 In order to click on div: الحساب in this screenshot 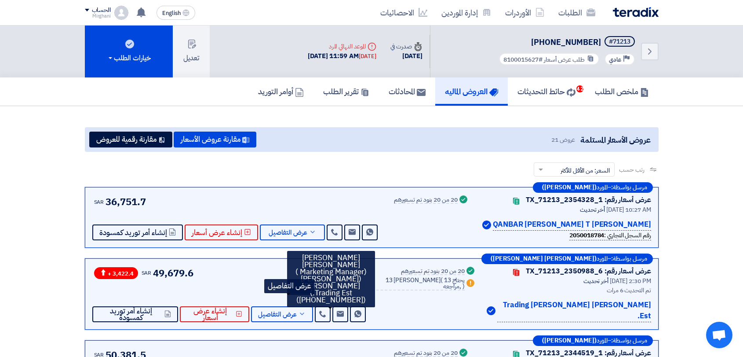, I will do `click(101, 10)`.